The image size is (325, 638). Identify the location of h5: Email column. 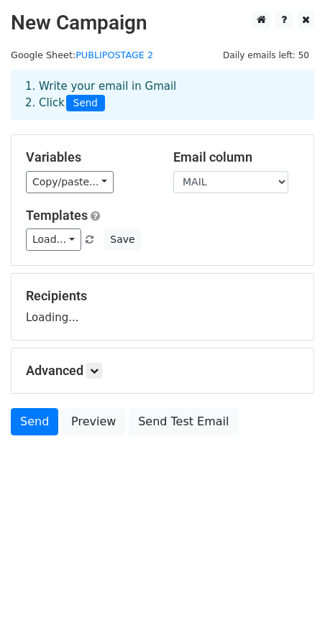
(236, 157).